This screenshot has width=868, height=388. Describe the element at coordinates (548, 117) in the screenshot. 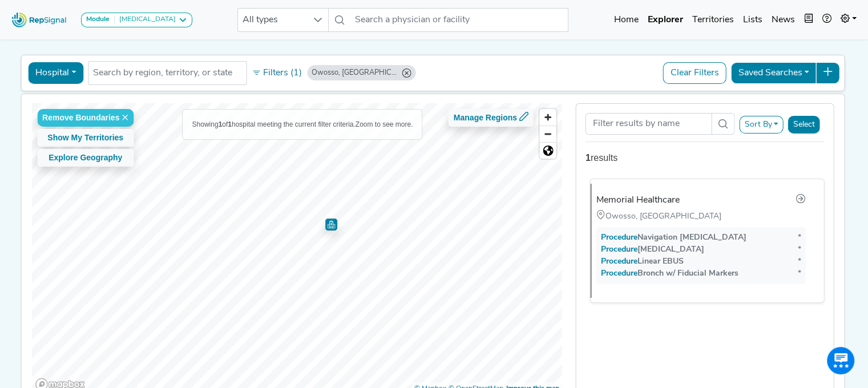

I see `button: Zoom in` at that location.